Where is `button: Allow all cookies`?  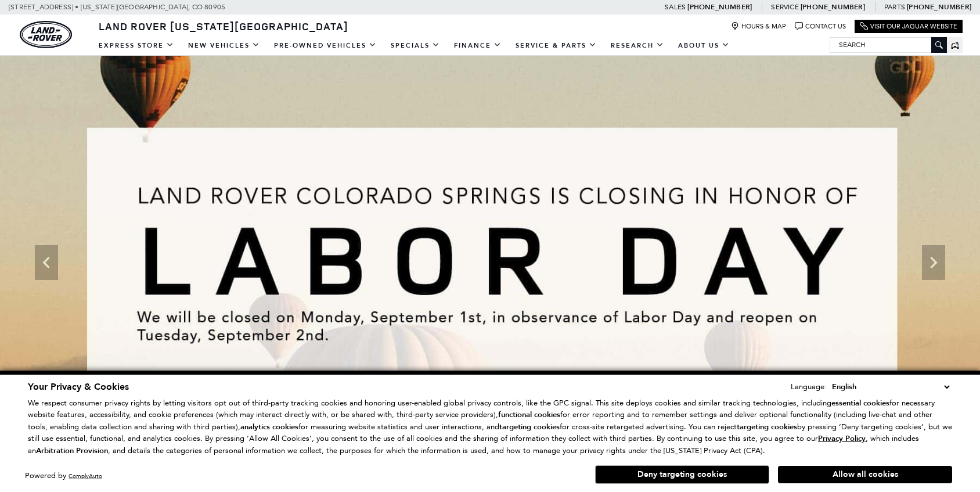
button: Allow all cookies is located at coordinates (865, 475).